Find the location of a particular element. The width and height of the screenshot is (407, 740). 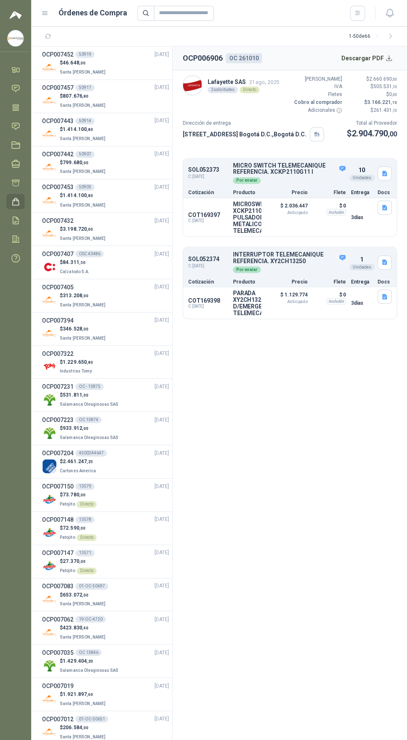

p: IVA is located at coordinates (317, 86).